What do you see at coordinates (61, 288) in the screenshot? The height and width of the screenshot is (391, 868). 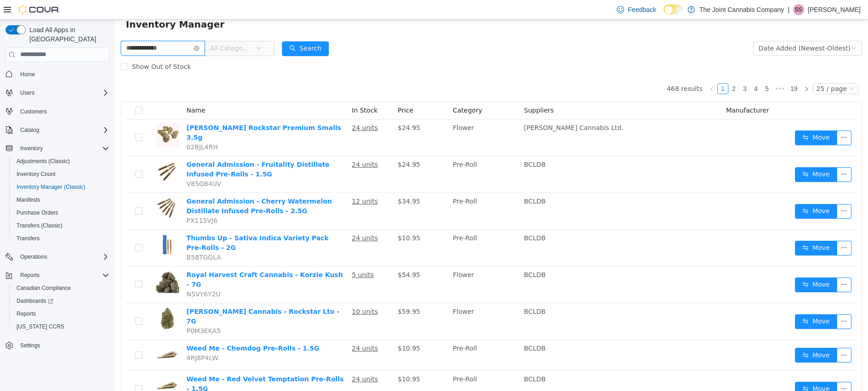 I see `button: Canadian Compliance` at bounding box center [61, 288].